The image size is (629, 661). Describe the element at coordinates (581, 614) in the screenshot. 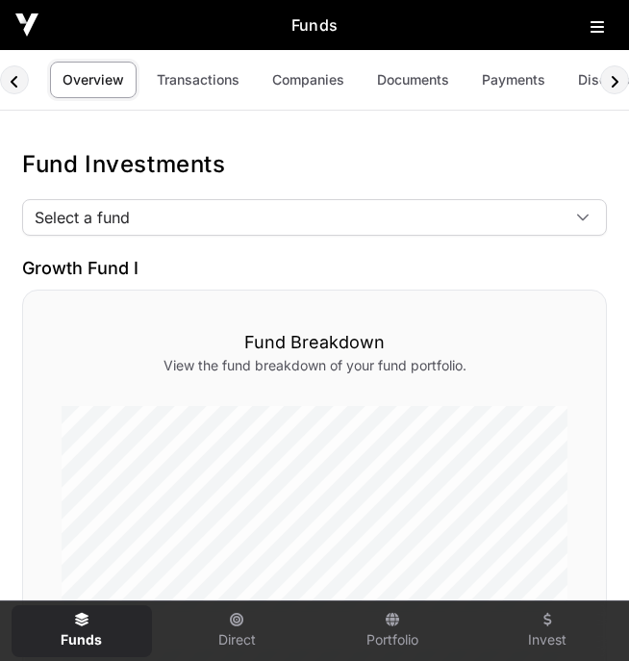

I see `div: Chat Widget` at that location.